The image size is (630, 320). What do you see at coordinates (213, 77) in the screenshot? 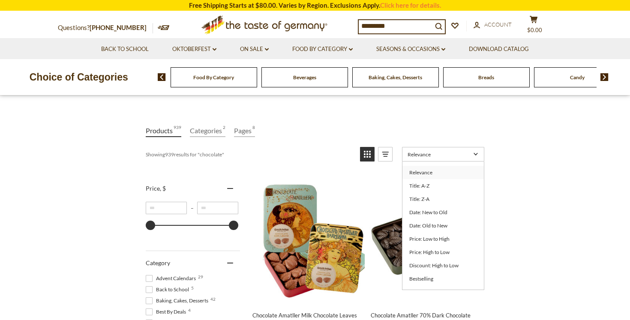
I see `span: Food By Category` at bounding box center [213, 77].